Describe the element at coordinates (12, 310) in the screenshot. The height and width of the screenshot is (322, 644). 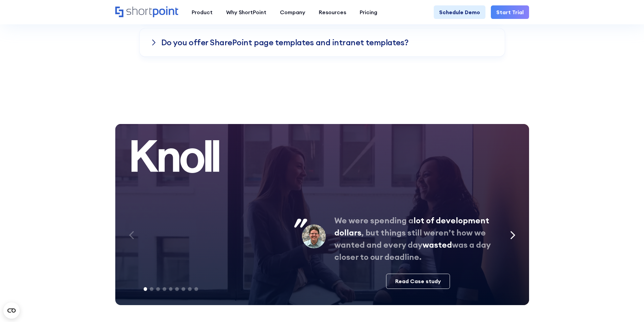
I see `button: Open CMP widget` at that location.